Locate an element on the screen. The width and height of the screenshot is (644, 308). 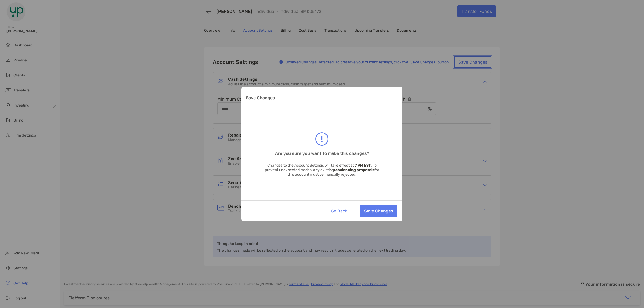
strong: rebalancing proposals is located at coordinates (354, 170).